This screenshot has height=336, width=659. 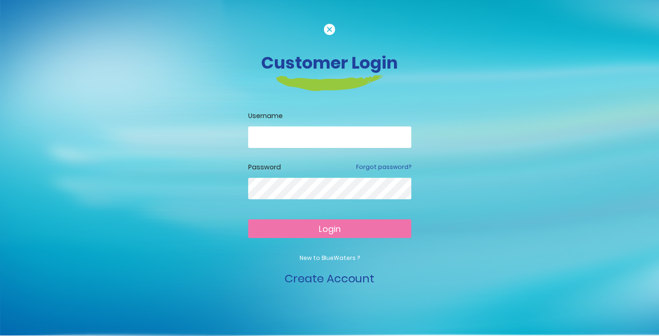 I want to click on label: Password, so click(x=264, y=167).